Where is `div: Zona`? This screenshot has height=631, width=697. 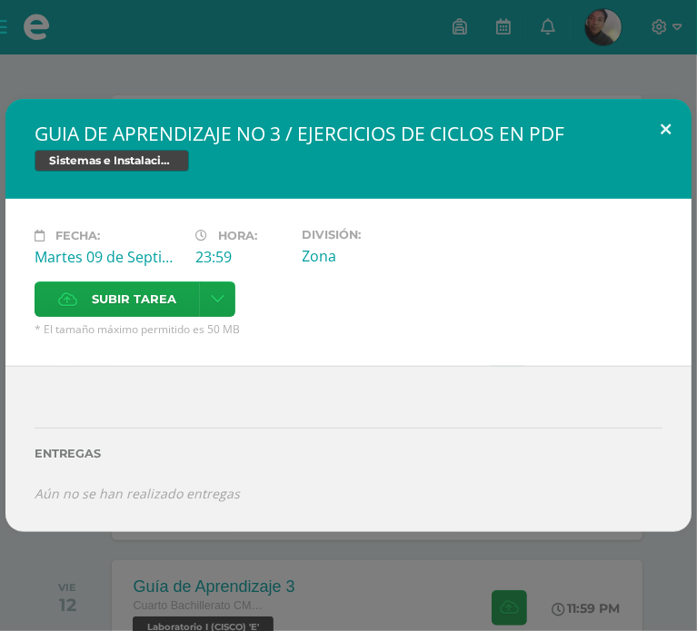 div: Zona is located at coordinates (375, 256).